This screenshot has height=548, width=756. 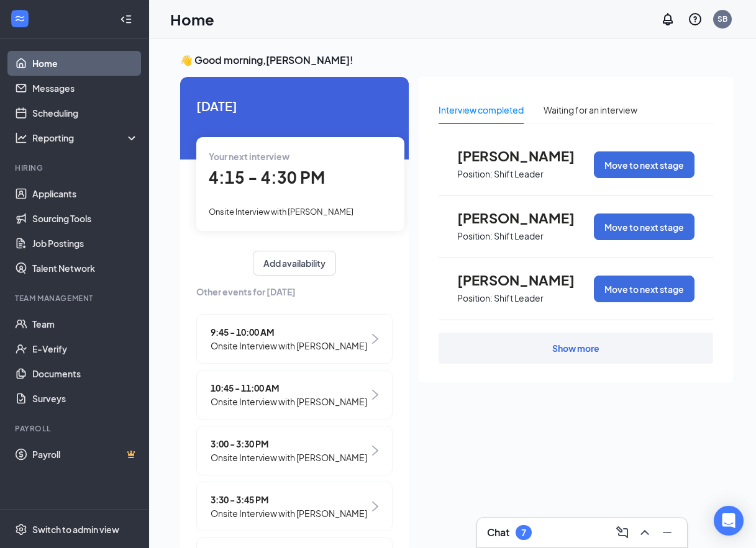 I want to click on a: Applicants, so click(x=85, y=194).